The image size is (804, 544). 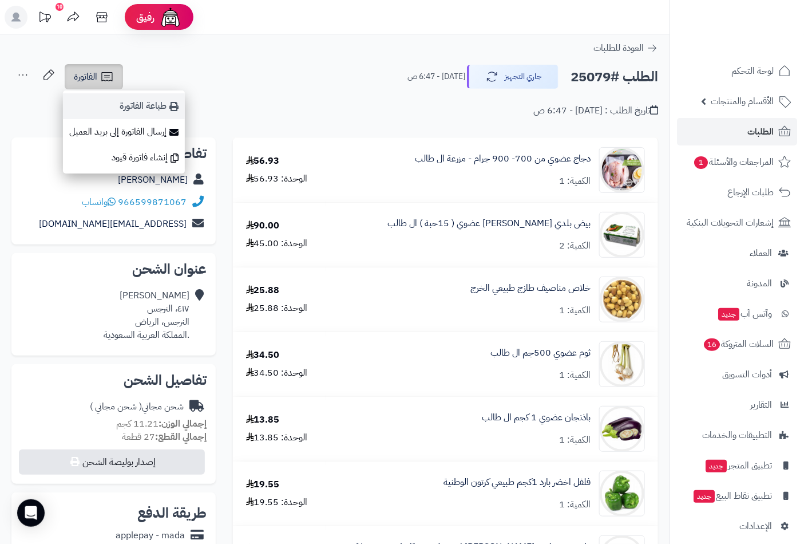 What do you see at coordinates (737, 253) in the screenshot?
I see `a: العملاء` at bounding box center [737, 253].